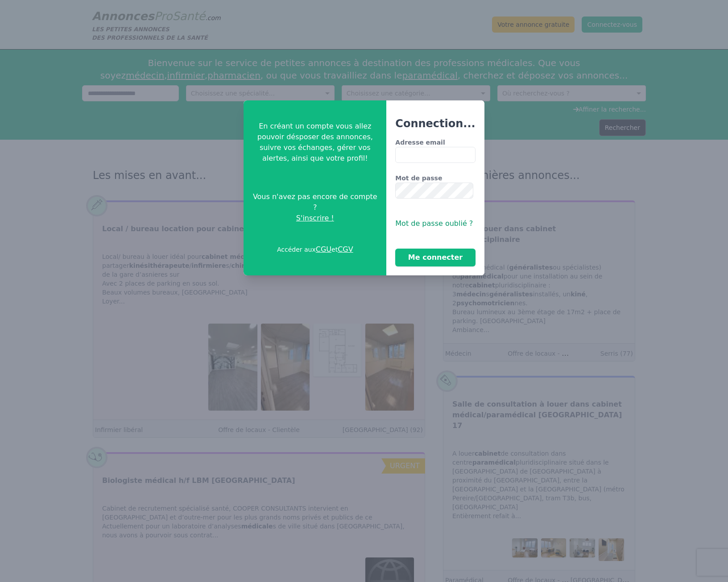  Describe the element at coordinates (323, 249) in the screenshot. I see `a: CGU` at that location.